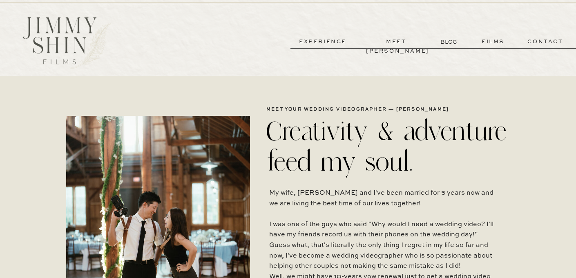 The width and height of the screenshot is (576, 278). Describe the element at coordinates (545, 42) in the screenshot. I see `a: contact` at that location.